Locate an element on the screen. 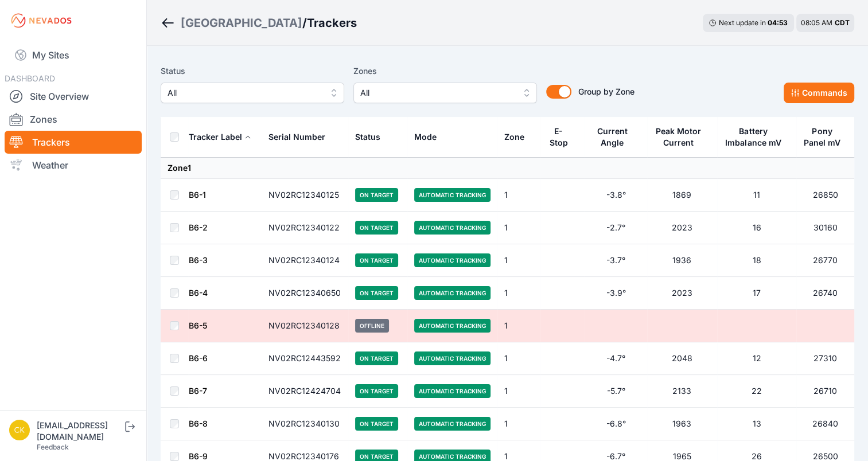  nav: Breadcrumb is located at coordinates (259, 23).